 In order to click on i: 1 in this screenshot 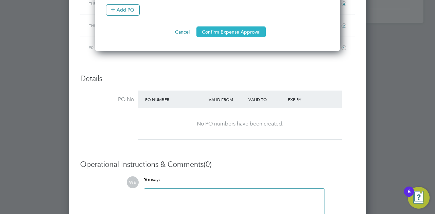, I will do `click(344, 48)`.